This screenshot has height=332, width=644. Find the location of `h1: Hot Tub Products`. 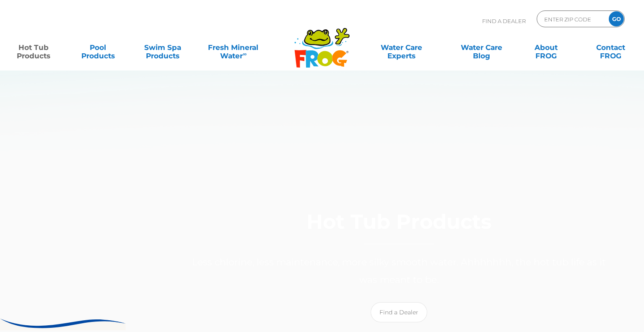

h1: Hot Tub Products is located at coordinates (399, 228).